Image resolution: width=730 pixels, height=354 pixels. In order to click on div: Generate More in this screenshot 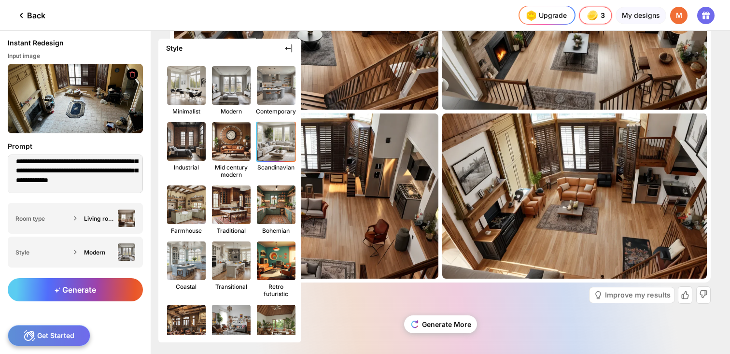, I will do `click(440, 324)`.